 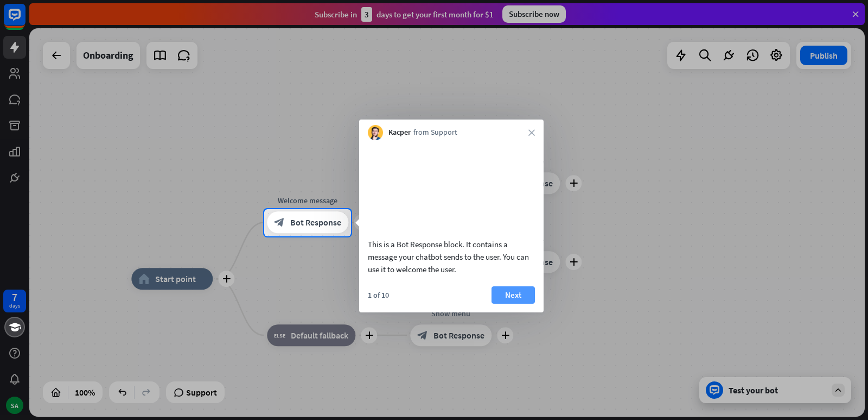 I want to click on span: Kacper, so click(x=399, y=133).